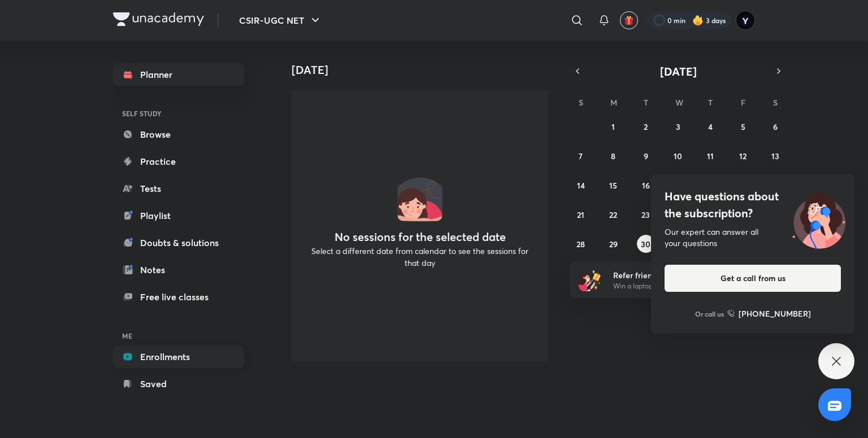 The image size is (868, 438). What do you see at coordinates (629, 20) in the screenshot?
I see `img: avatar` at bounding box center [629, 20].